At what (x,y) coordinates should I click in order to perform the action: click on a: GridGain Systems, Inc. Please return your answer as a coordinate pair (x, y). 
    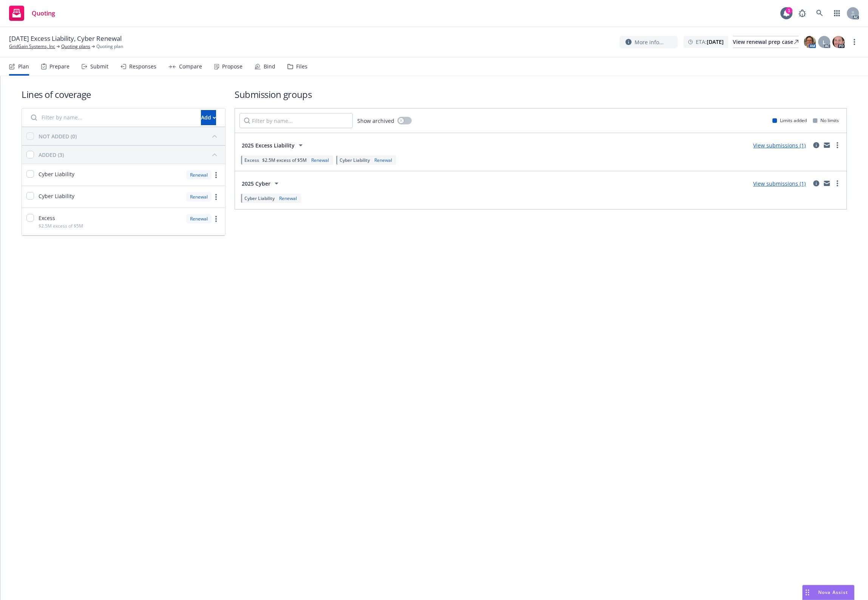
    Looking at the image, I should click on (32, 46).